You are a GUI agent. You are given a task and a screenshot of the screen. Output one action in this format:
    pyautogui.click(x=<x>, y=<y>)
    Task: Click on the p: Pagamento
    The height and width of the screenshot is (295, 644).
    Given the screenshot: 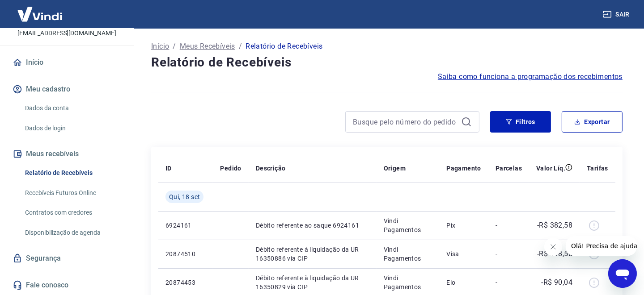 What is the action you would take?
    pyautogui.click(x=464, y=168)
    